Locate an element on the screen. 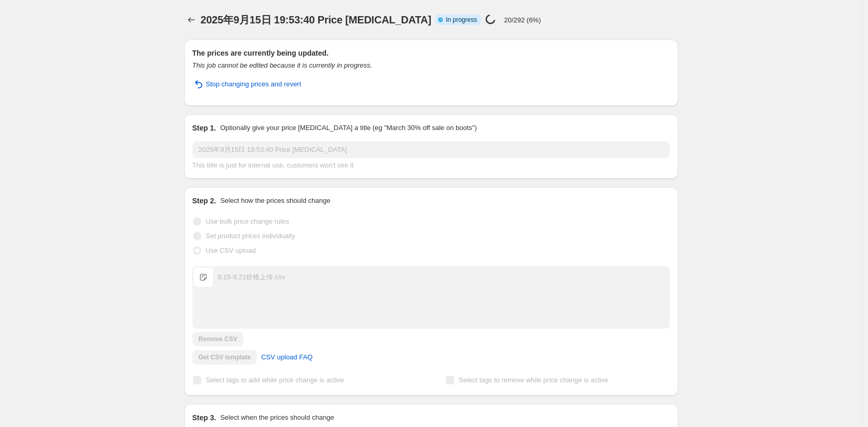 This screenshot has width=868, height=427. h2: Step 2. is located at coordinates (204, 200).